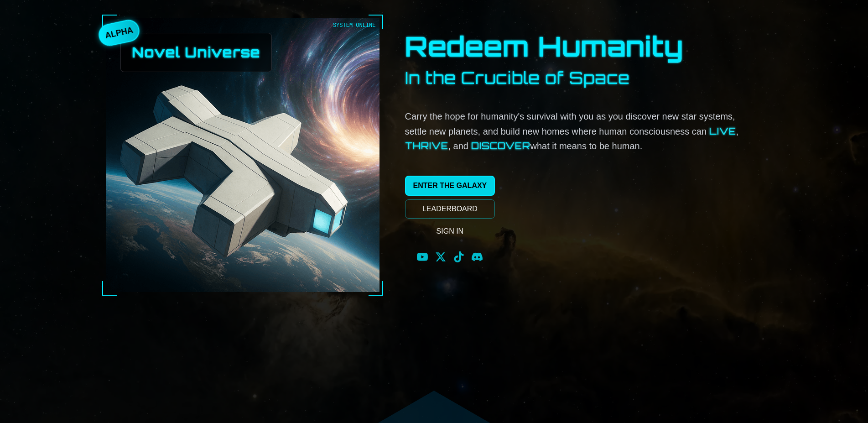  Describe the element at coordinates (450, 209) in the screenshot. I see `a: LEADERBOARD` at that location.